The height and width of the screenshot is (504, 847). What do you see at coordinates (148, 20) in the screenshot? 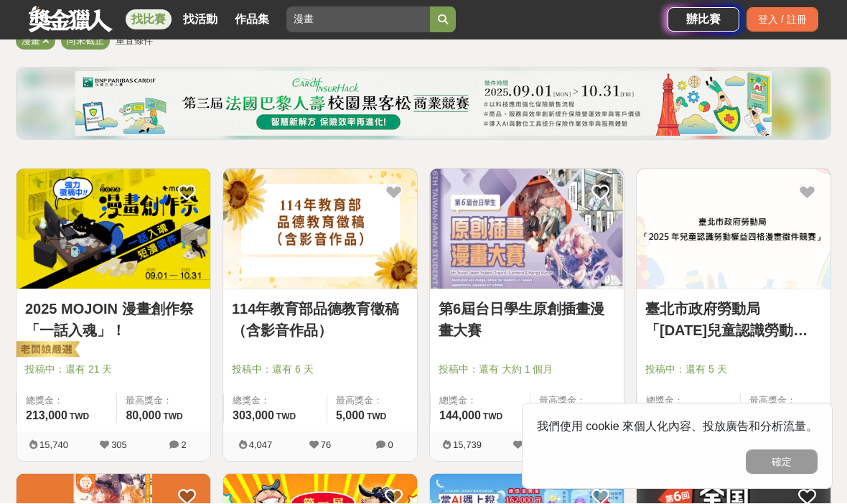
I see `a: 找比賽` at bounding box center [148, 20].